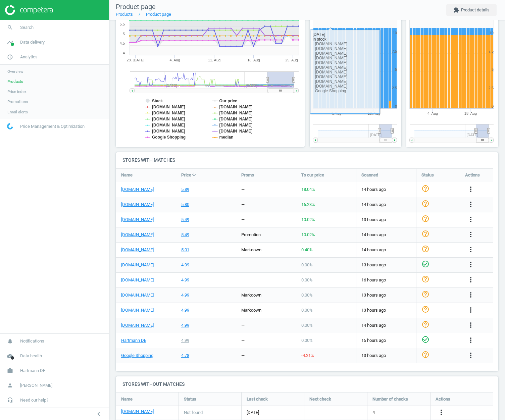  What do you see at coordinates (32, 371) in the screenshot?
I see `span: Hartmann DE` at bounding box center [32, 371].